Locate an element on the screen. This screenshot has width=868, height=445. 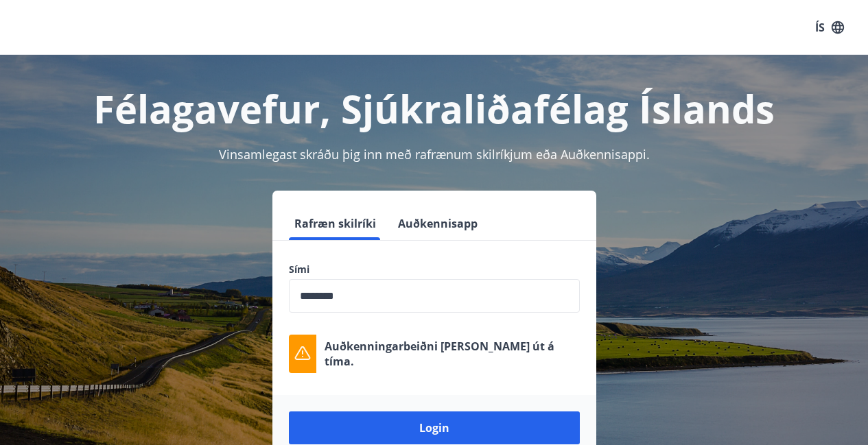
button: ÍS is located at coordinates (830, 28).